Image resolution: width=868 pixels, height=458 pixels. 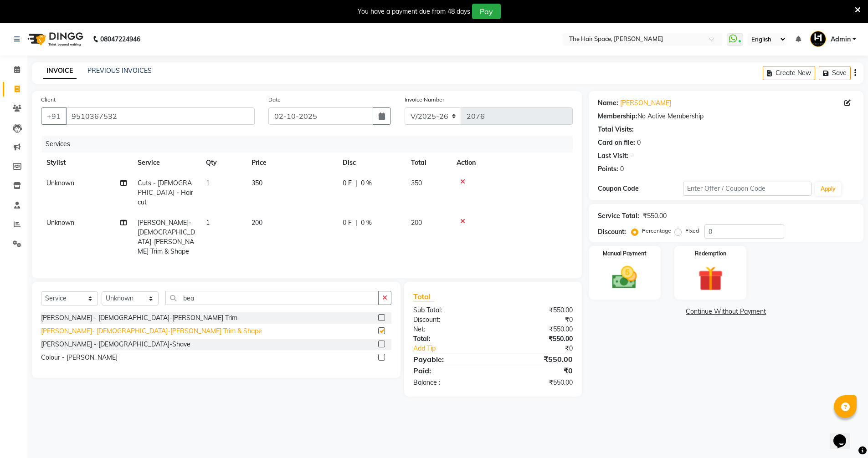 I want to click on div: Total Visits:, so click(x=615, y=129).